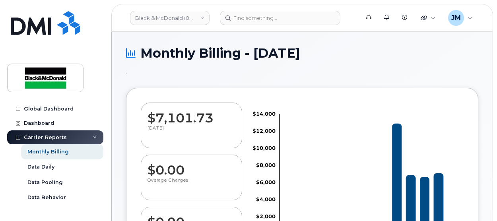 Image resolution: width=497 pixels, height=221 pixels. I want to click on tspan: $6,000, so click(266, 182).